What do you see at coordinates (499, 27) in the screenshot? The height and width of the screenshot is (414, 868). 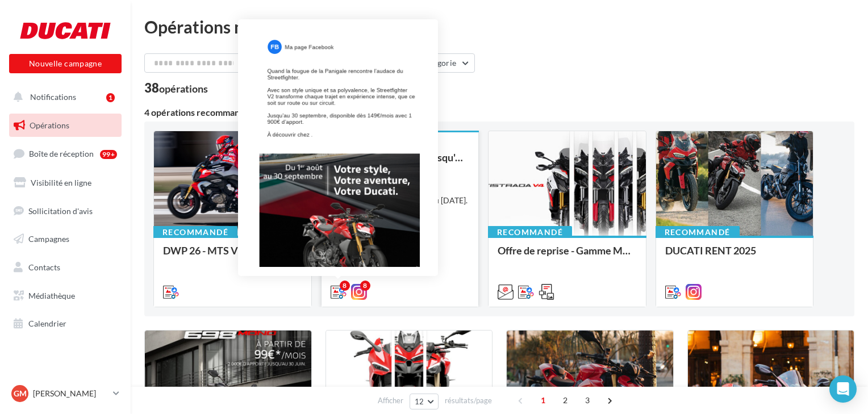 I see `div: Opérations marketing` at bounding box center [499, 27].